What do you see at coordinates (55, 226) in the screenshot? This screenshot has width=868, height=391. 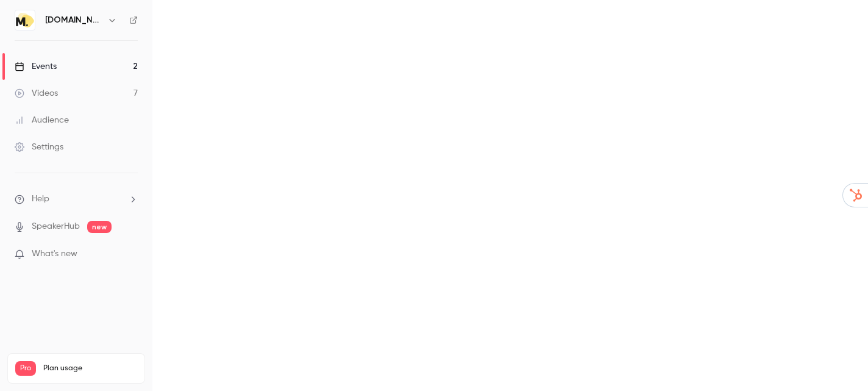 I see `a: SpeakerHub` at bounding box center [55, 226].